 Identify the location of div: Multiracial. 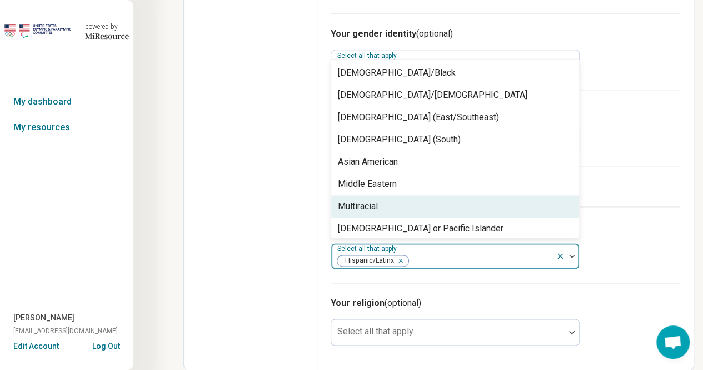
(358, 206).